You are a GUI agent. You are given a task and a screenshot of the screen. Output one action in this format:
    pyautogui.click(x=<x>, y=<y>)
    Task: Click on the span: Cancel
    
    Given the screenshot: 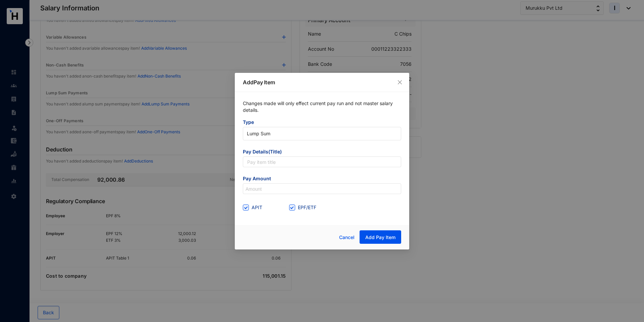 What is the action you would take?
    pyautogui.click(x=347, y=237)
    